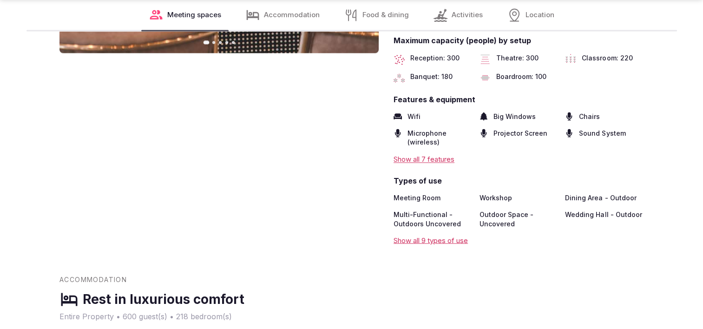 The height and width of the screenshot is (329, 703). Describe the element at coordinates (206, 43) in the screenshot. I see `button: Go to slide 1` at that location.